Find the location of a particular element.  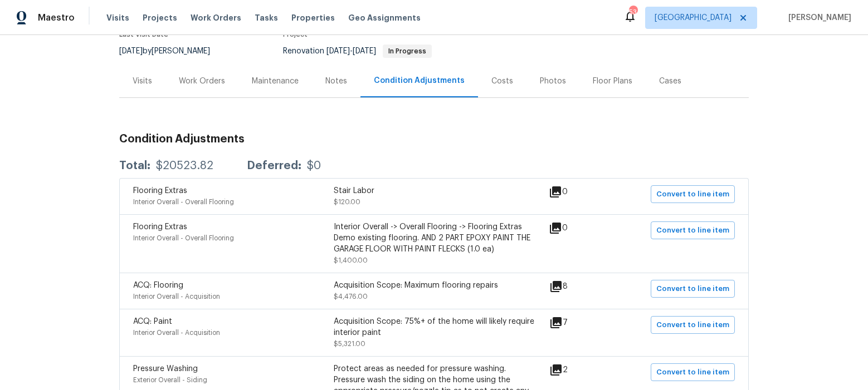

div: Interior Overall -> Overall Flooring -> Flooring Extras Demo existing flooring. AND 2 PART EPOXY ... is located at coordinates (434, 238).